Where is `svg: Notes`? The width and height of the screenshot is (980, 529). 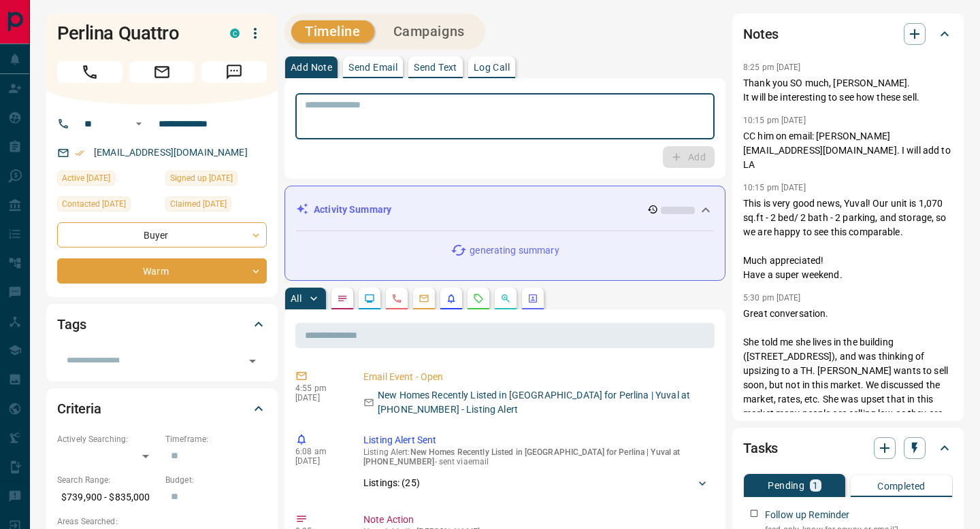
svg: Notes is located at coordinates (342, 298).